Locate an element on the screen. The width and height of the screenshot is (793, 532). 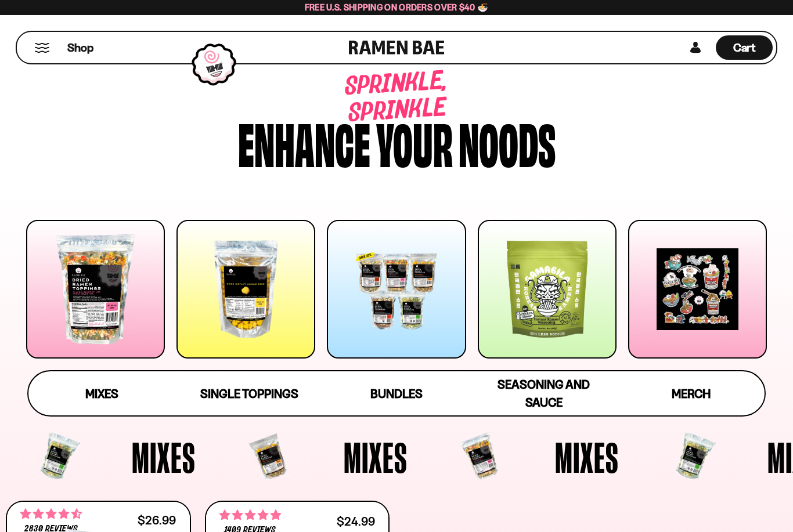
span: 4.76 stars is located at coordinates (250, 515).